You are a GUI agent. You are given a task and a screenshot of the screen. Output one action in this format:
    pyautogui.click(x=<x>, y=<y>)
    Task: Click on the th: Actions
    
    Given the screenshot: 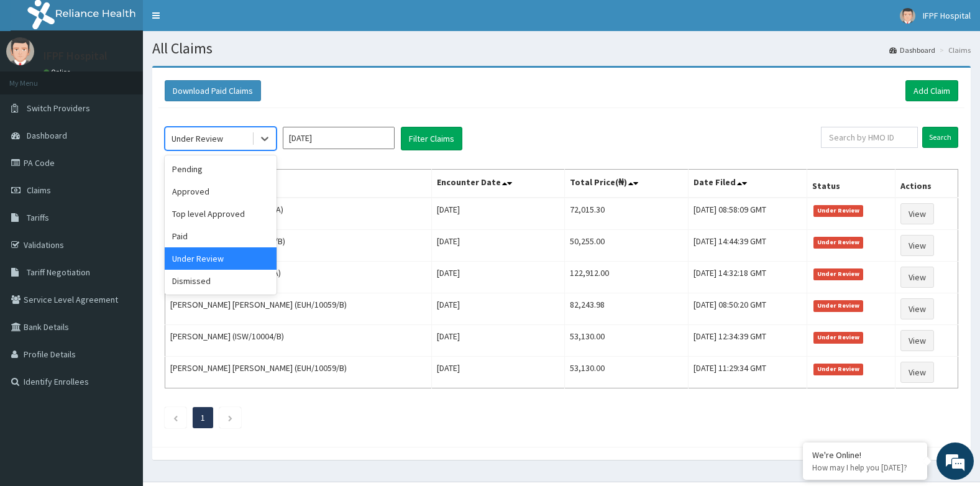 What is the action you would take?
    pyautogui.click(x=926, y=184)
    